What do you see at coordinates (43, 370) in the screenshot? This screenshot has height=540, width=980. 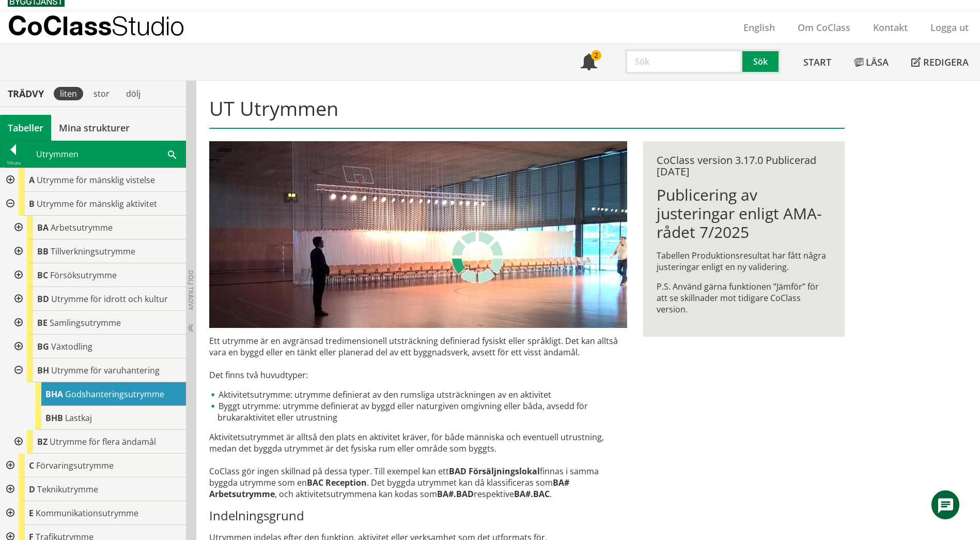 I see `span: BH` at bounding box center [43, 370].